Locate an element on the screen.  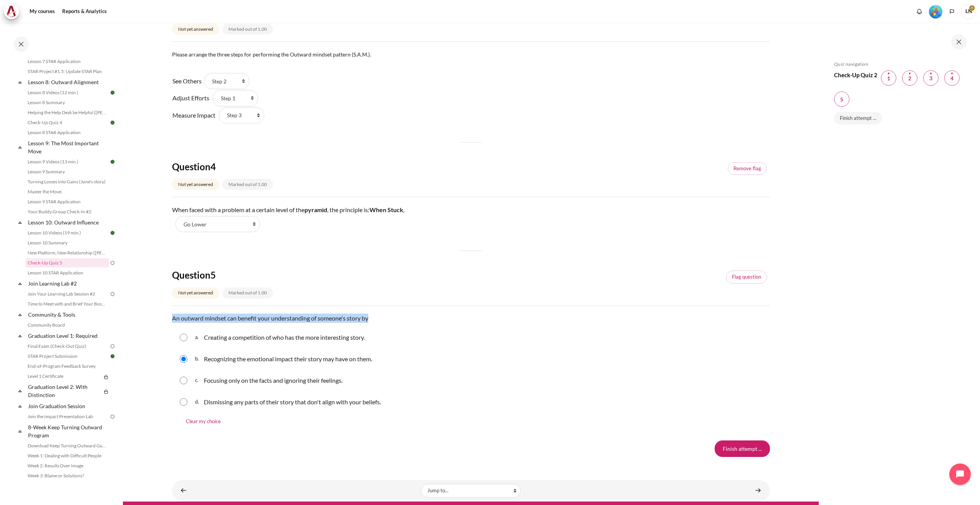
a: Join Graduation Session is located at coordinates (68, 406).